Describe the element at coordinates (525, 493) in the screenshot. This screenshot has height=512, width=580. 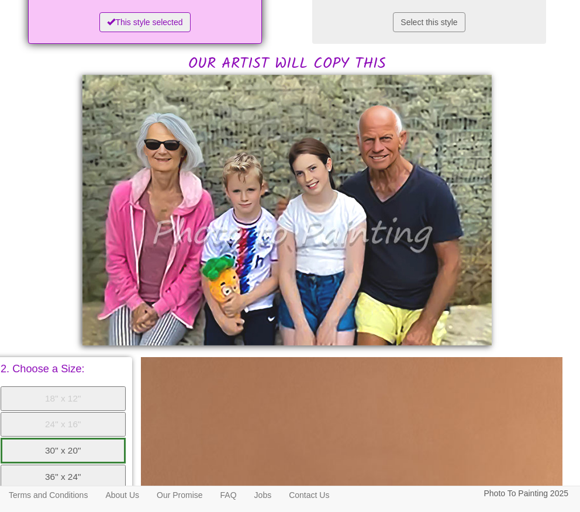
I see `p: Photo To Painting 2025` at that location.